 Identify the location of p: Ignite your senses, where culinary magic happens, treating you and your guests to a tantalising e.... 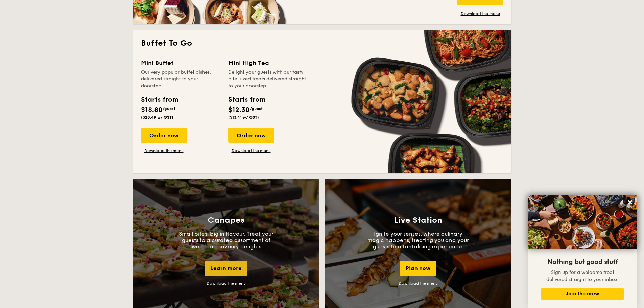
(418, 240).